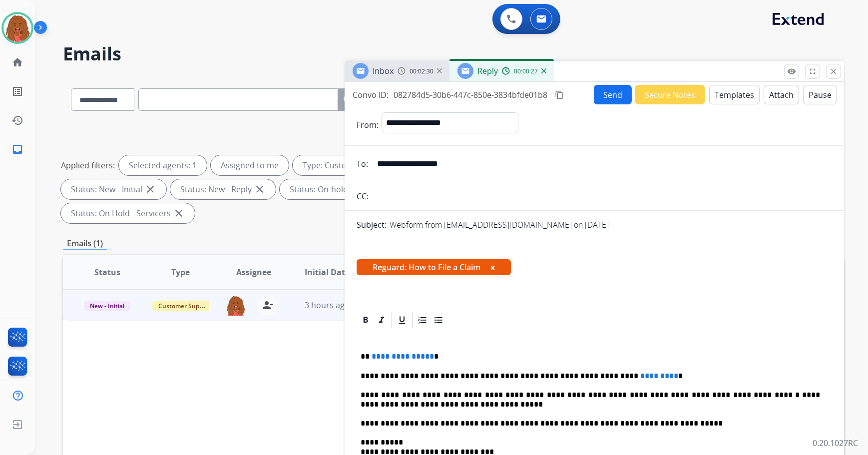 This screenshot has width=868, height=455. I want to click on mat-icon: content_copy, so click(559, 95).